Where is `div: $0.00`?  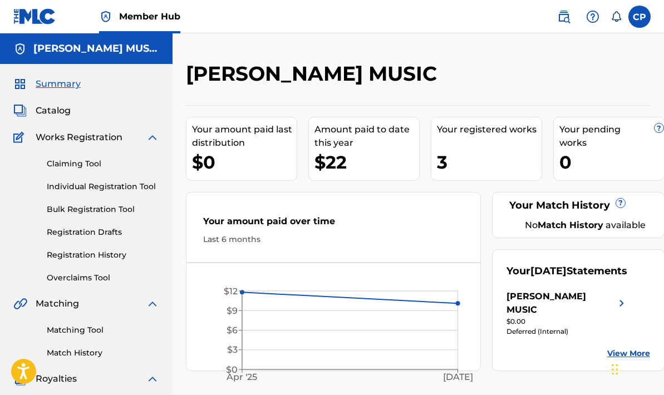
div: $0.00 is located at coordinates (567, 322).